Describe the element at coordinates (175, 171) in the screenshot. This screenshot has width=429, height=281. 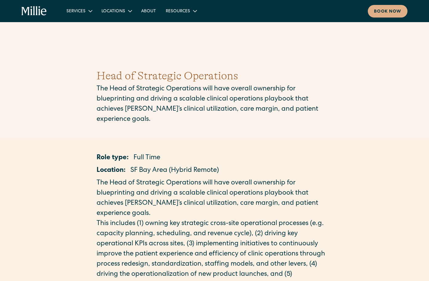
I see `p: SF Bay Area (Hybrid Remote)` at that location.